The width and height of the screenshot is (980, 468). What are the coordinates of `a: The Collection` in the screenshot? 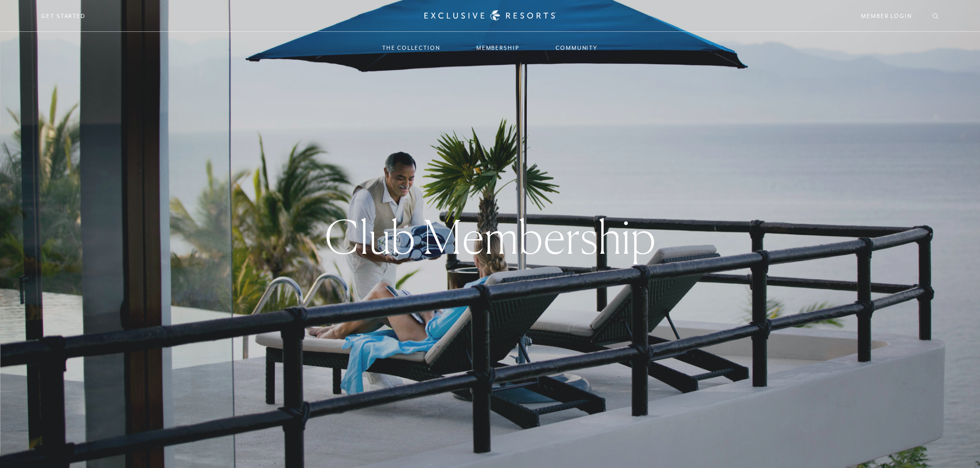 It's located at (411, 48).